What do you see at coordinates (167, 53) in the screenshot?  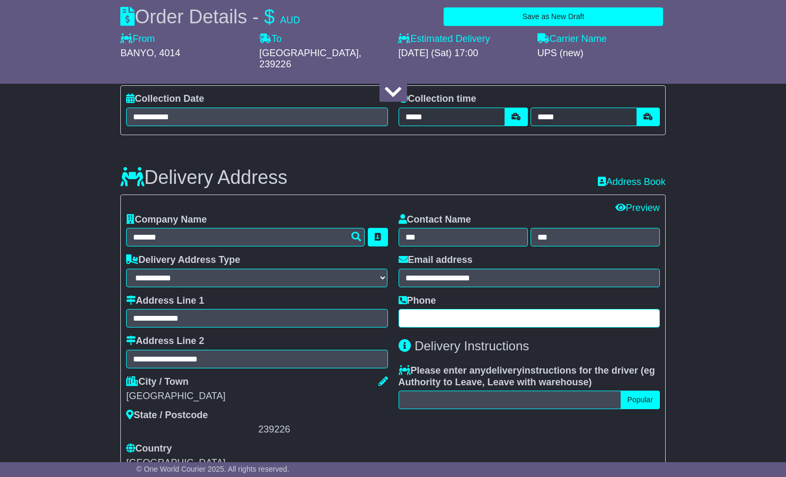 I see `span: , 4014` at bounding box center [167, 53].